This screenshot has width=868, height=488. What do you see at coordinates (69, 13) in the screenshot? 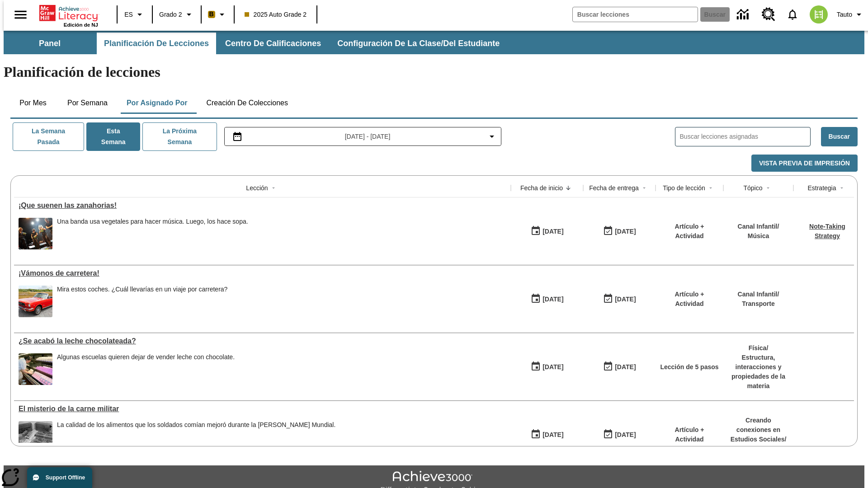
I see `a: Portada` at bounding box center [69, 13].